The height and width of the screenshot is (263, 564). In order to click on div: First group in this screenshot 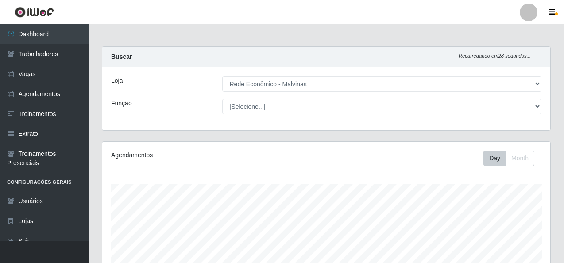, I will do `click(509, 158)`.